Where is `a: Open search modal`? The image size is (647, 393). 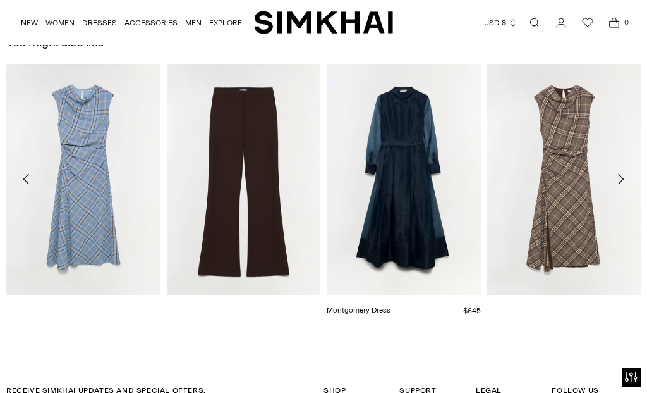
a: Open search modal is located at coordinates (535, 23).